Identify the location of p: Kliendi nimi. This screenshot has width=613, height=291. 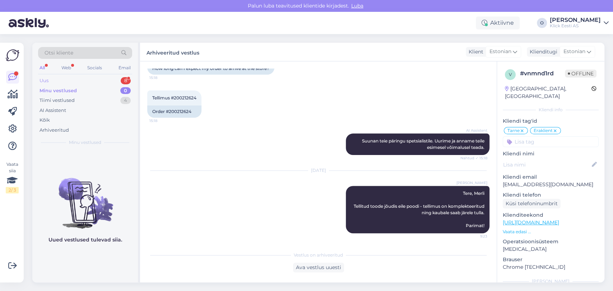
(551, 154).